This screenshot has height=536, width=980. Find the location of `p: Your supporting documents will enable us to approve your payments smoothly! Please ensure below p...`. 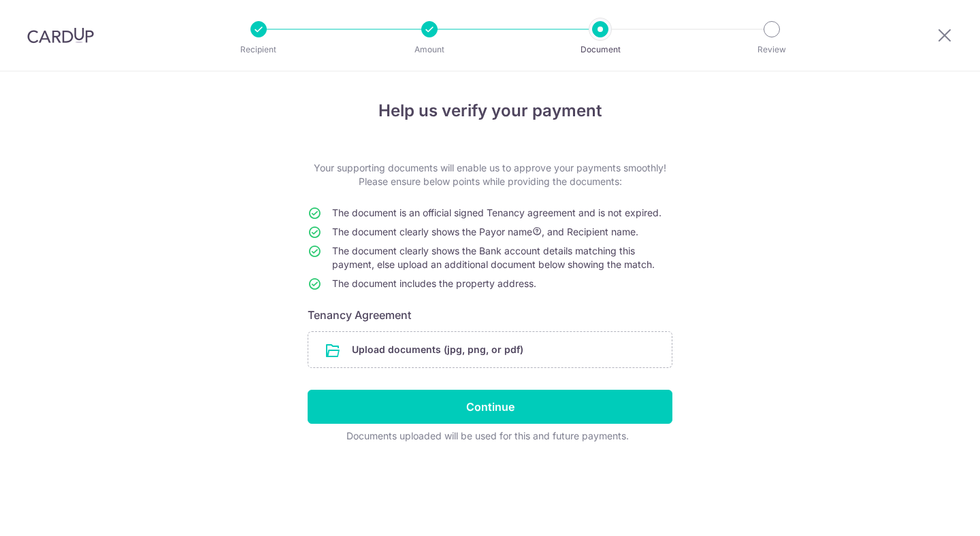

p: Your supporting documents will enable us to approve your payments smoothly! Please ensure below p... is located at coordinates (490, 175).